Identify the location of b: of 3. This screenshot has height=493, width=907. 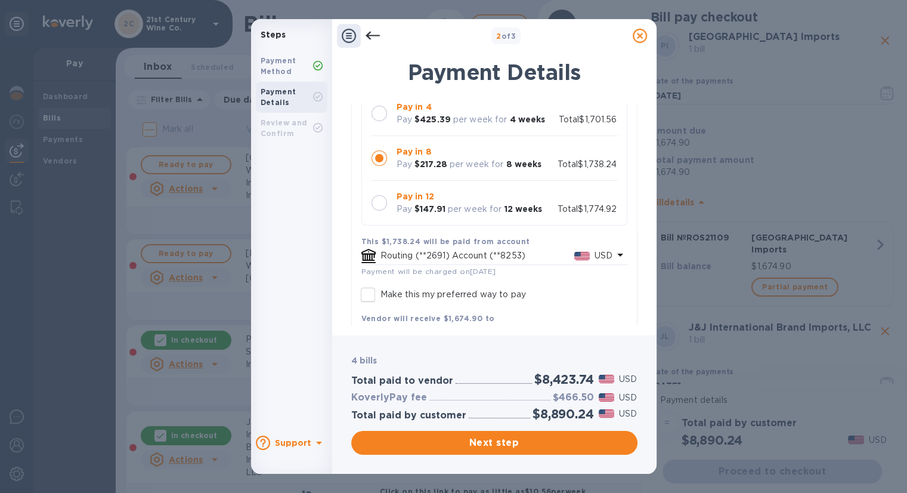
(506, 36).